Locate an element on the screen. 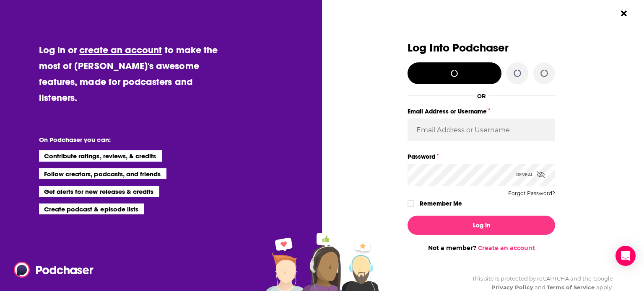 This screenshot has width=644, height=291. button: Log In is located at coordinates (482, 225).